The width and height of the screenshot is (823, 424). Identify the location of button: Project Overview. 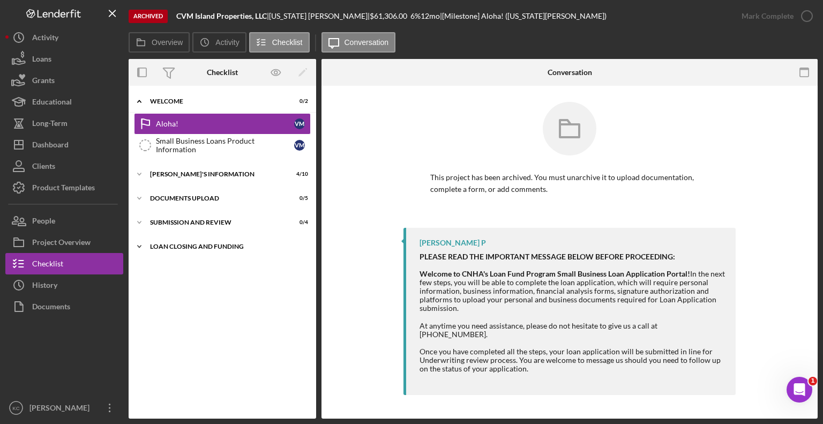
(64, 242).